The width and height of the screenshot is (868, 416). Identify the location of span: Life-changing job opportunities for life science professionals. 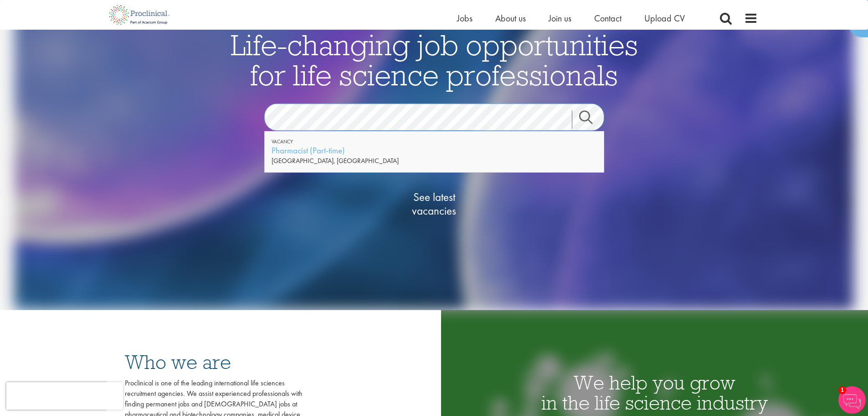
(434, 60).